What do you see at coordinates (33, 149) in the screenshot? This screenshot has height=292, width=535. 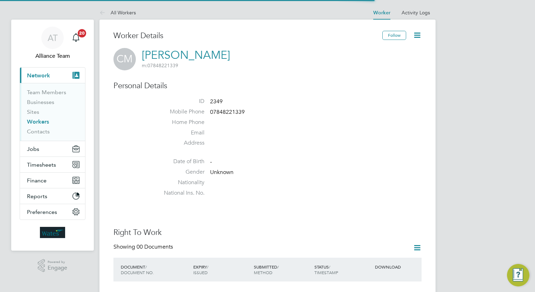 I see `span: Jobs` at bounding box center [33, 149].